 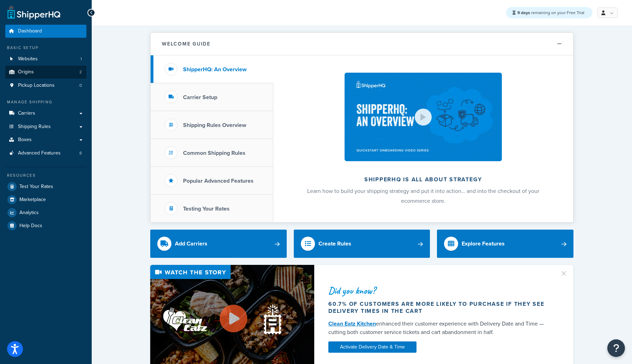 What do you see at coordinates (423, 179) in the screenshot?
I see `h2: ShipperHQ is all about strategy` at bounding box center [423, 179].